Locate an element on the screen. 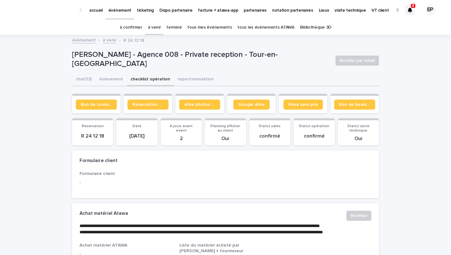  a: Bibliothèque 3D is located at coordinates (316, 27).